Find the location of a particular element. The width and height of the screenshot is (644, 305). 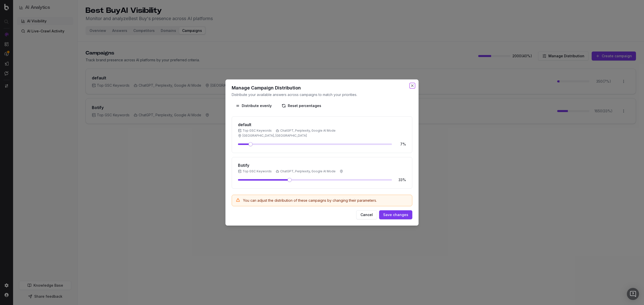

div: You can adjust the distribution of these campaigns by changing their parameters. is located at coordinates (310, 201).